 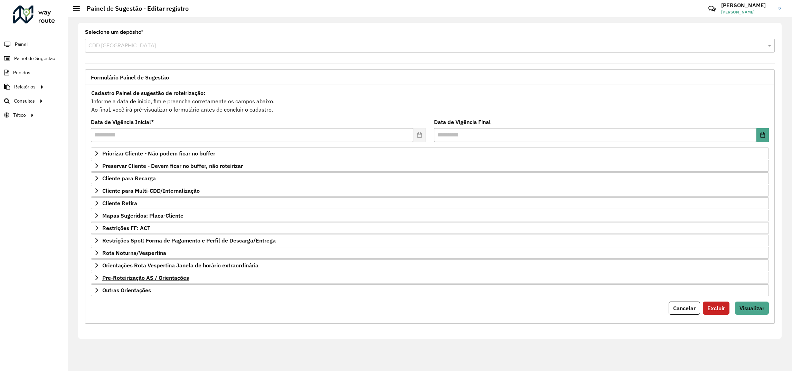 What do you see at coordinates (151, 191) in the screenshot?
I see `span: Cliente para Multi-CDD/Internalização` at bounding box center [151, 191].